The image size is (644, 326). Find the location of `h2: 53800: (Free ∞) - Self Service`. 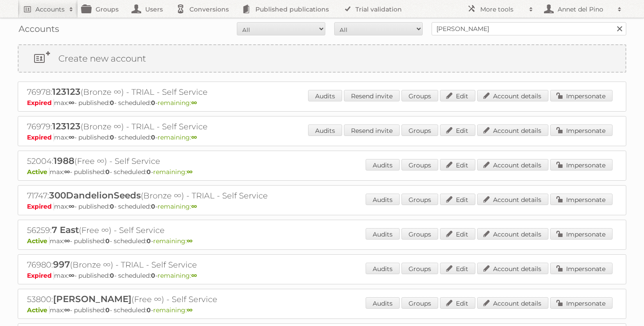

h2: 53800: (Free ∞) - Self Service is located at coordinates (182, 299).